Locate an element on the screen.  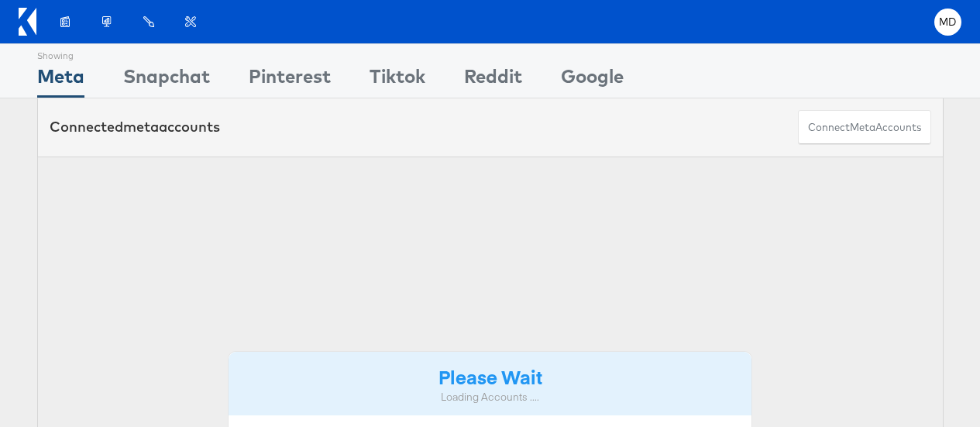
strong: Please Wait is located at coordinates (490, 376).